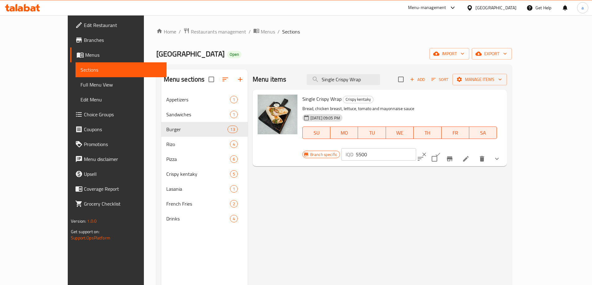 This screenshot has height=285, width=592. I want to click on button: MO, so click(344, 133).